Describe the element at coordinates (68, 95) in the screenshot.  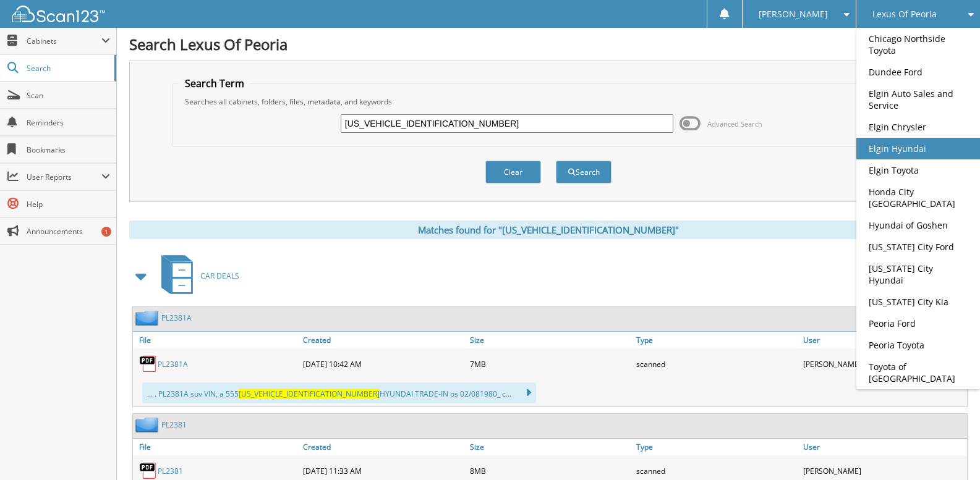
I see `span: Scan` at that location.